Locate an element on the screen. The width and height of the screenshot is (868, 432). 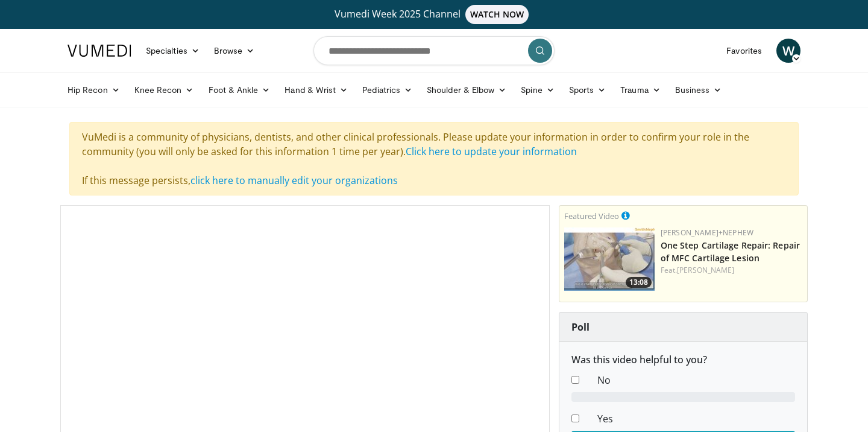
a: Foot & Ankle is located at coordinates (240, 90).